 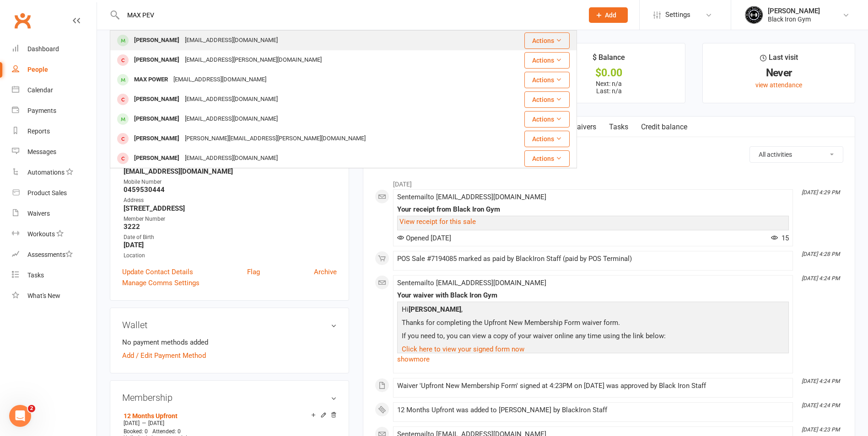 What do you see at coordinates (54, 69) in the screenshot?
I see `a: People` at bounding box center [54, 69].